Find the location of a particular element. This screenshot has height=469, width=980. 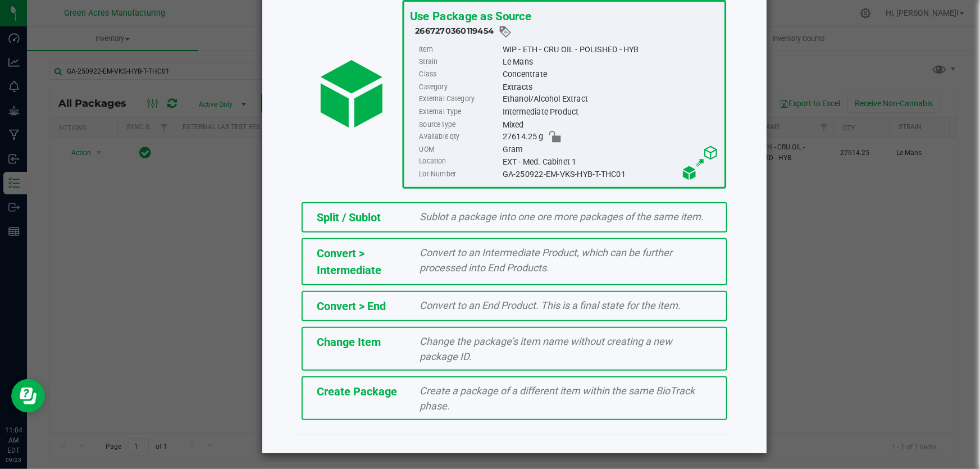

span: Convert > End is located at coordinates (351, 306).